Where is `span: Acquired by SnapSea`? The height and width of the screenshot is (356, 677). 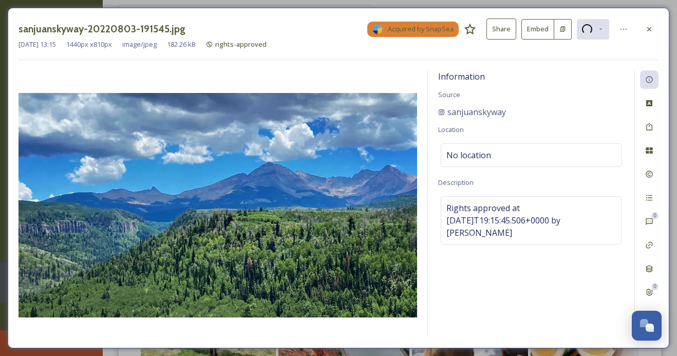
span: Acquired by SnapSea is located at coordinates (421, 29).